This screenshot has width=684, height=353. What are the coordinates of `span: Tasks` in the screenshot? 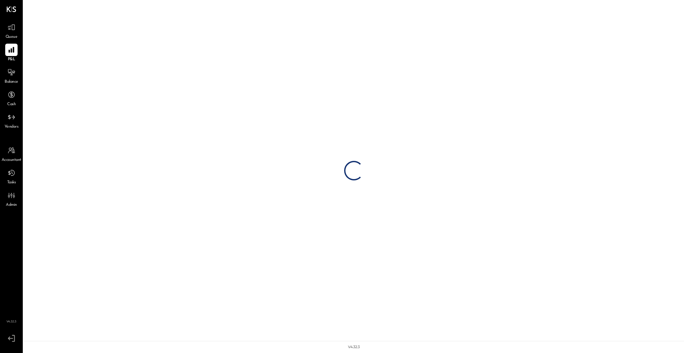 It's located at (11, 183).